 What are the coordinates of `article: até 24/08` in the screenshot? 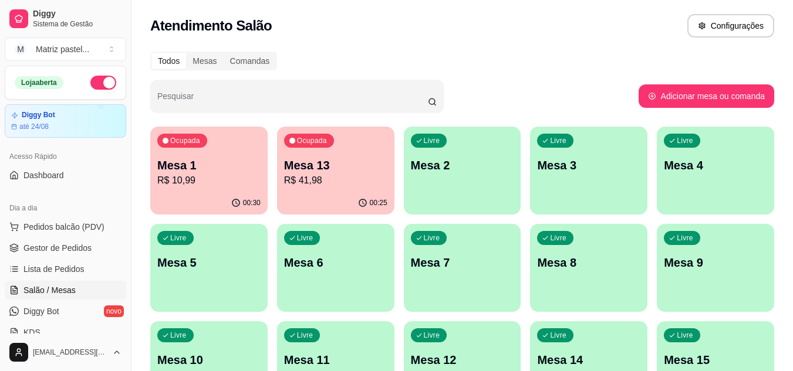 It's located at (34, 127).